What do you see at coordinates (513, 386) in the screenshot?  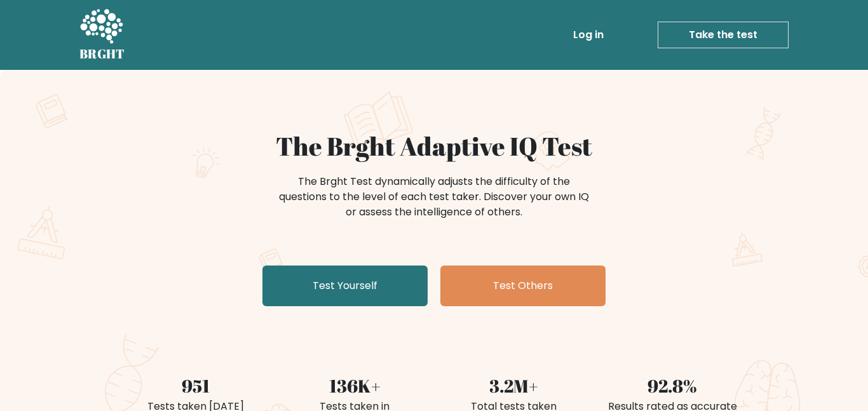 I see `div: 3.2M+` at bounding box center [513, 386].